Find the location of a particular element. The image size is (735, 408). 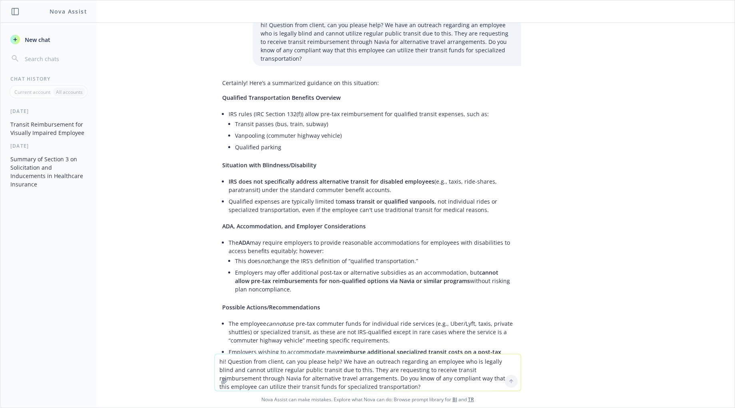

span: ADA is located at coordinates (244, 243).